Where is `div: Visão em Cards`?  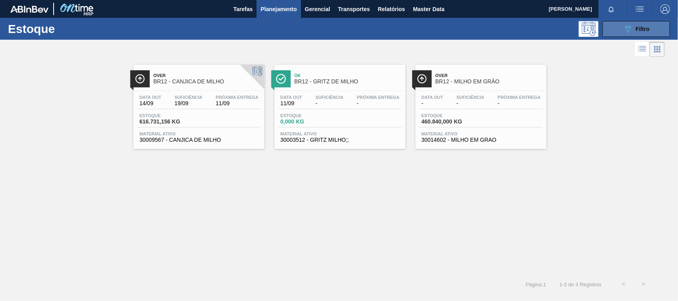
div: Visão em Cards is located at coordinates (657, 49).